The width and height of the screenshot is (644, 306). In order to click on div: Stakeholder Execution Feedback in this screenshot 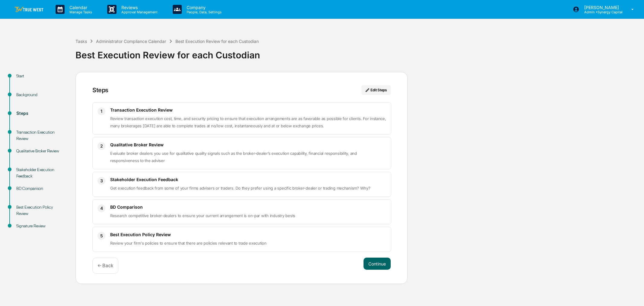, I will do `click(41, 173)`.